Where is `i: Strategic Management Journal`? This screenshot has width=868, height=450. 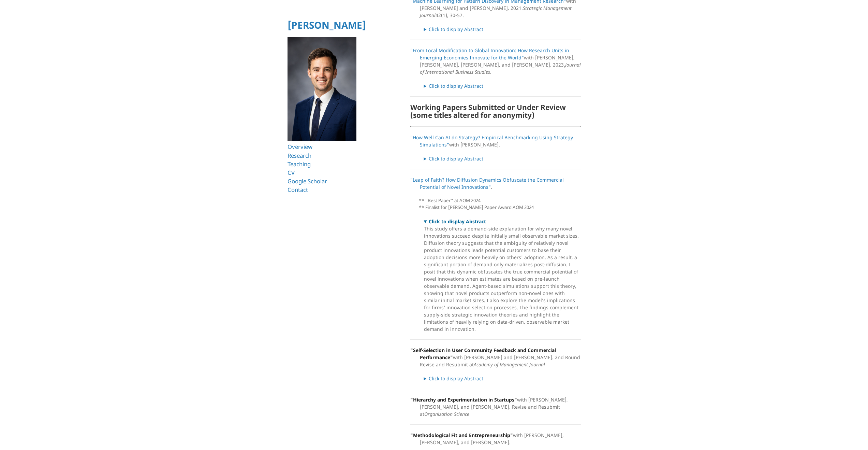 i: Strategic Management Journal is located at coordinates (495, 12).